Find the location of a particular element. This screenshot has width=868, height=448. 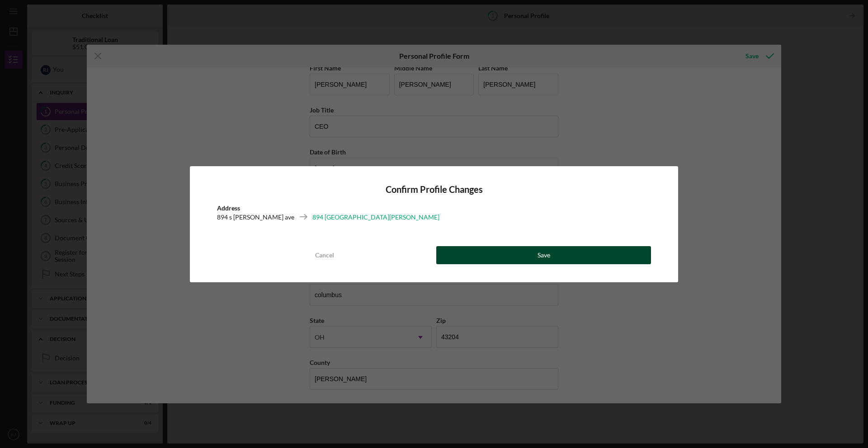

button: Cancel is located at coordinates (324, 255).